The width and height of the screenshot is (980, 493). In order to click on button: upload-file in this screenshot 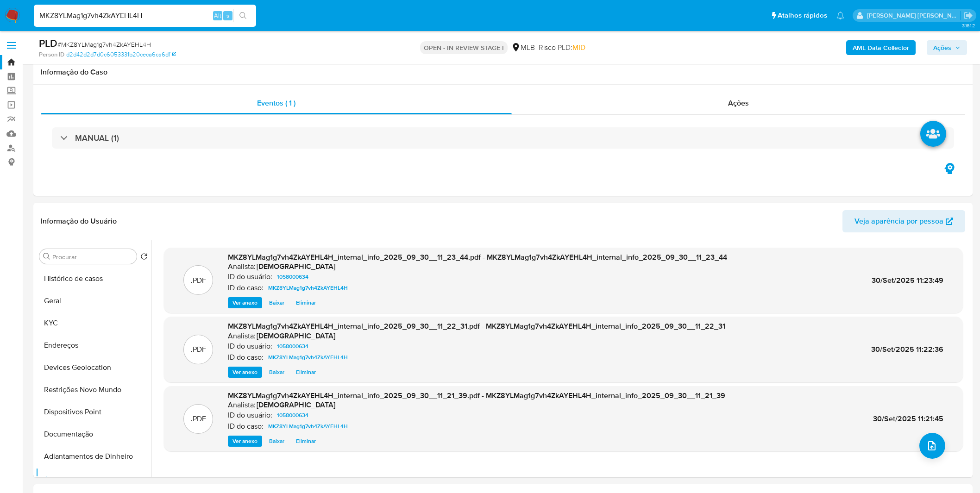, I will do `click(932, 445)`.